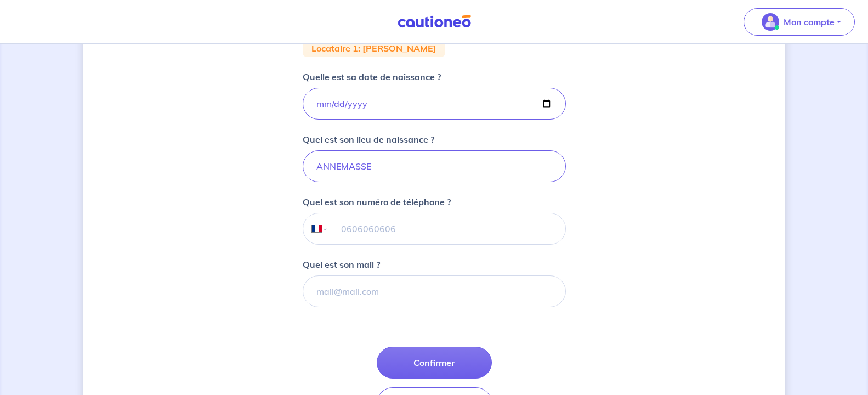  What do you see at coordinates (434, 21) in the screenshot?
I see `img: Cautioneo` at bounding box center [434, 21].